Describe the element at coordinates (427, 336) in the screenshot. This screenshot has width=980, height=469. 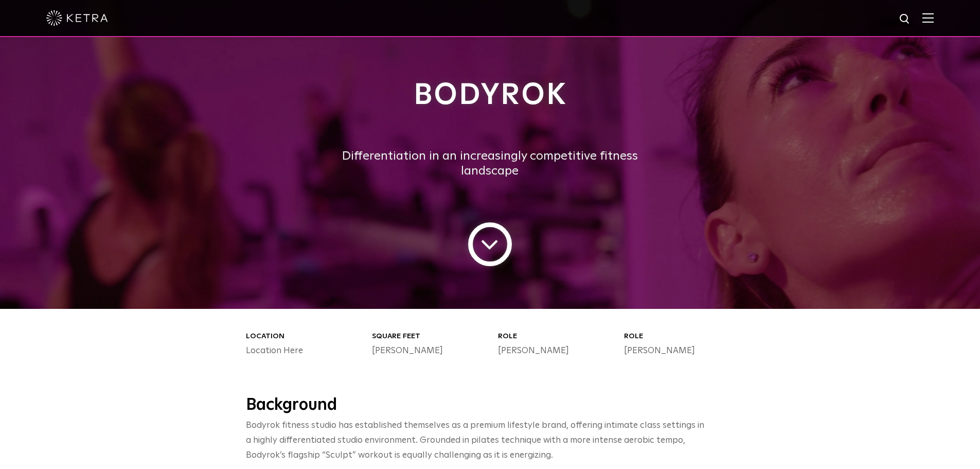
I see `div: Square Feet` at that location.